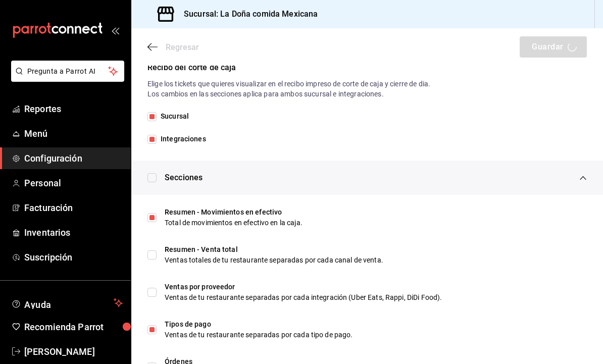 The height and width of the screenshot is (364, 603). I want to click on button: open_drawer_menu, so click(115, 30).